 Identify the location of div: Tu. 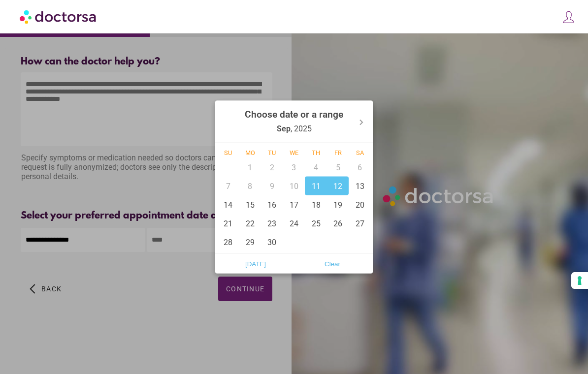
(272, 153).